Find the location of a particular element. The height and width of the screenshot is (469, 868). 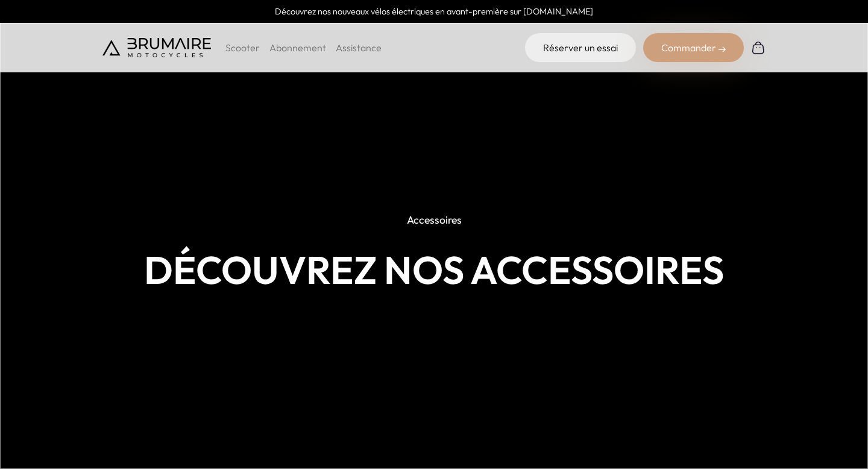

img: Brumaire Motocycles is located at coordinates (156, 47).